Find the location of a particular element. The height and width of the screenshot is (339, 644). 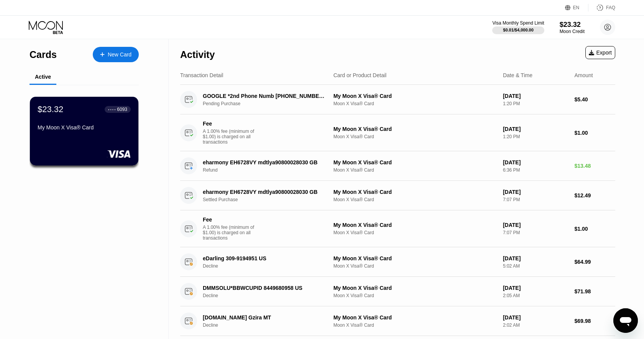

div: Date & Time is located at coordinates (517, 75).